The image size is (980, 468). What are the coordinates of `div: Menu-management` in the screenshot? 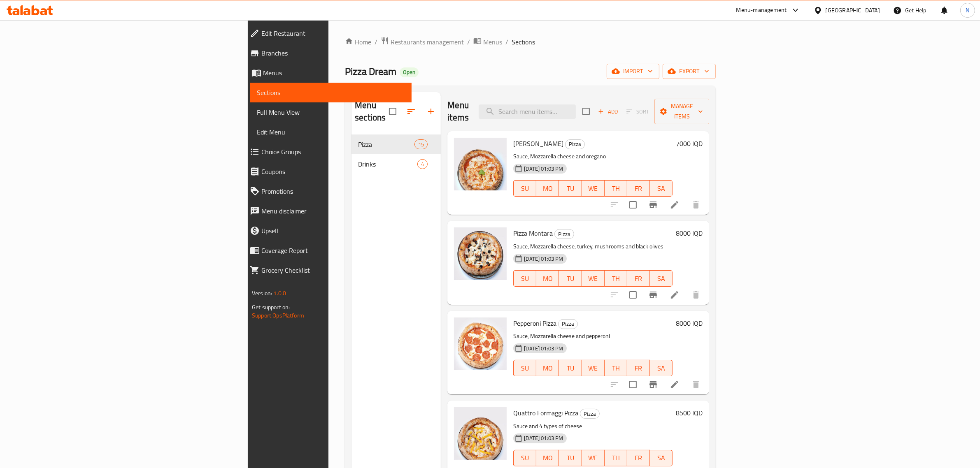 It's located at (761, 10).